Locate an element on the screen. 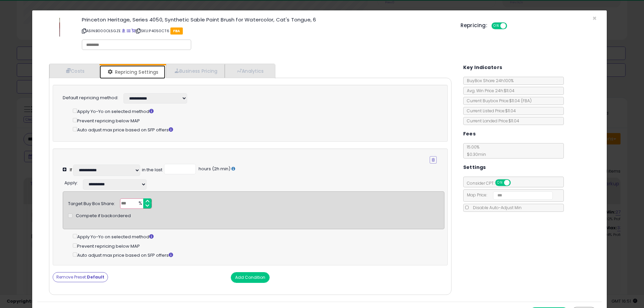 This screenshot has width=644, height=308. a: Repricing Settings is located at coordinates (133, 72).